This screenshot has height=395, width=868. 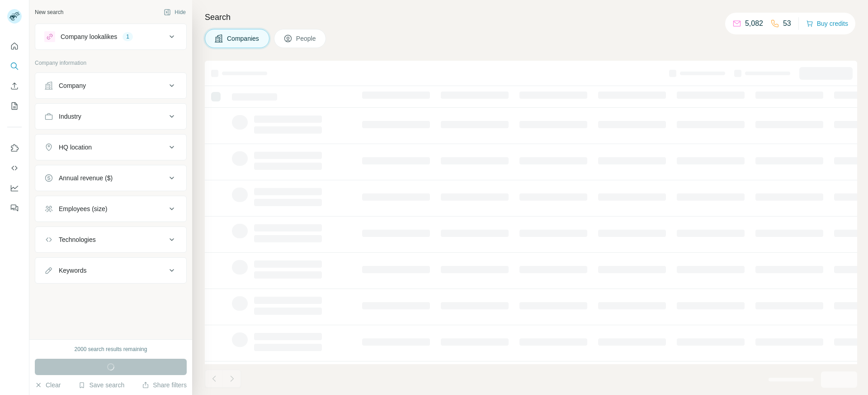 What do you see at coordinates (175, 12) in the screenshot?
I see `button: Hide` at bounding box center [175, 12].